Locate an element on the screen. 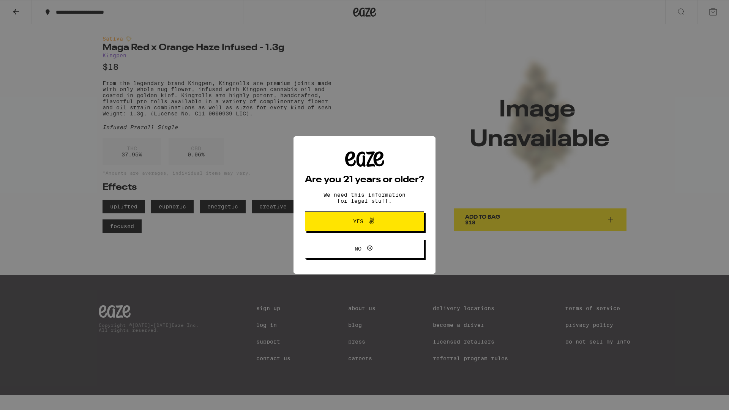  p: We need this information for legal stuff. is located at coordinates (365, 198).